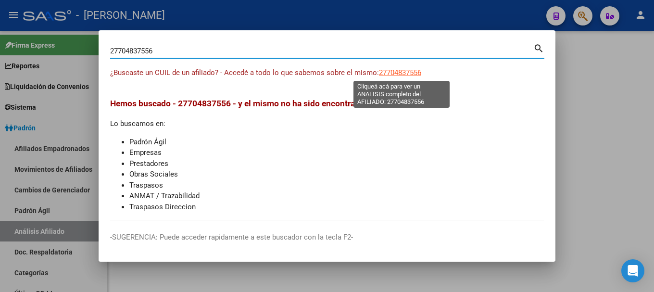  I want to click on span: ¿Buscaste un CUIL de un afiliado? - Accedé a todo lo que sabemos sobre el mismo:, so click(244, 73).